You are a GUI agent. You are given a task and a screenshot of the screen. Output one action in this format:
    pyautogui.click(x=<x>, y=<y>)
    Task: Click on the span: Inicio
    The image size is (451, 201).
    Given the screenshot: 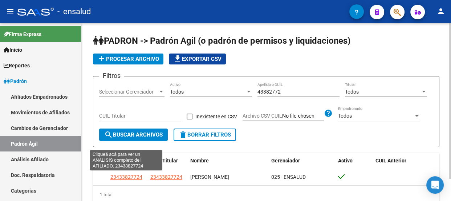 What is the action you would take?
    pyautogui.click(x=13, y=50)
    